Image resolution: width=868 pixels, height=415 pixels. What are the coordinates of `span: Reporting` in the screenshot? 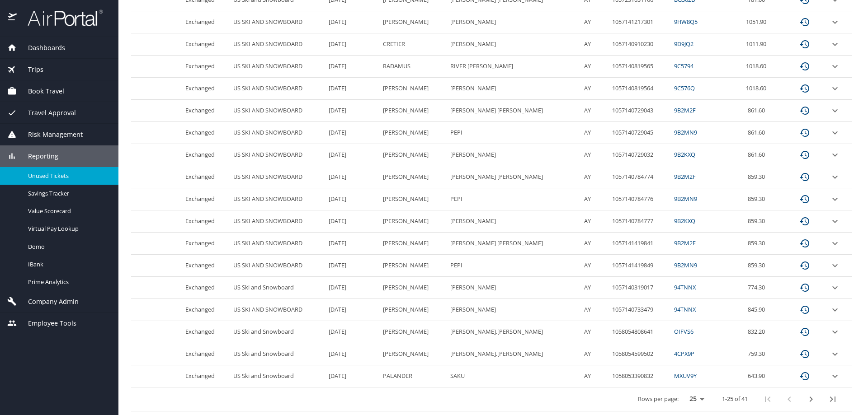 It's located at (38, 156).